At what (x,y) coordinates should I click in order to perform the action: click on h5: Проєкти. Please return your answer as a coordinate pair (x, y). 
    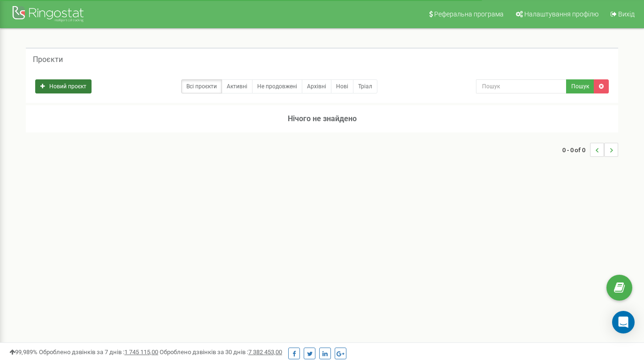
    Looking at the image, I should click on (48, 60).